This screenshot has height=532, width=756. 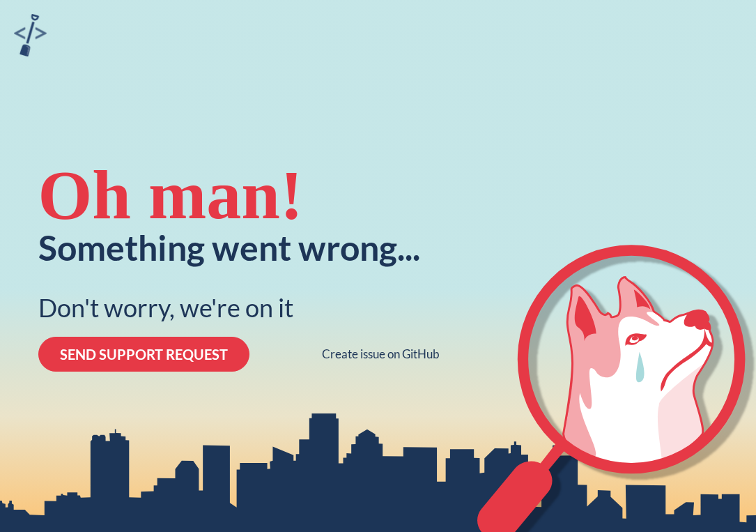 What do you see at coordinates (171, 195) in the screenshot?
I see `div: Oh man!` at bounding box center [171, 195].